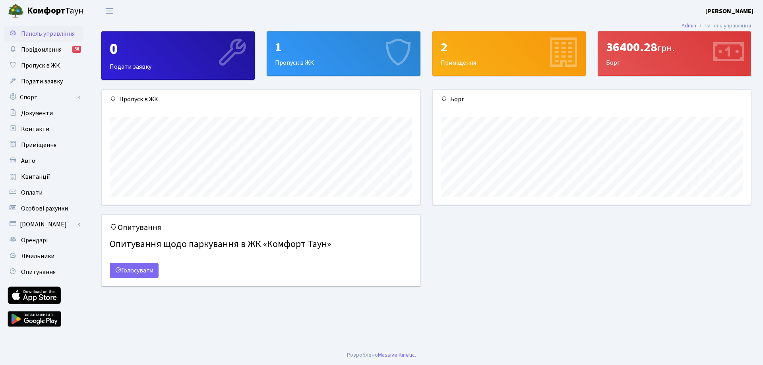 This screenshot has width=763, height=365. I want to click on span: Панель управління, so click(48, 34).